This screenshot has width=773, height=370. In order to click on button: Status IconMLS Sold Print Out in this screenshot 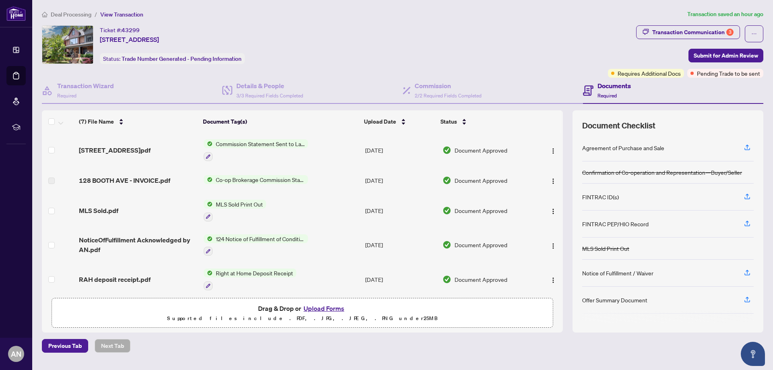, I will do `click(235, 210)`.